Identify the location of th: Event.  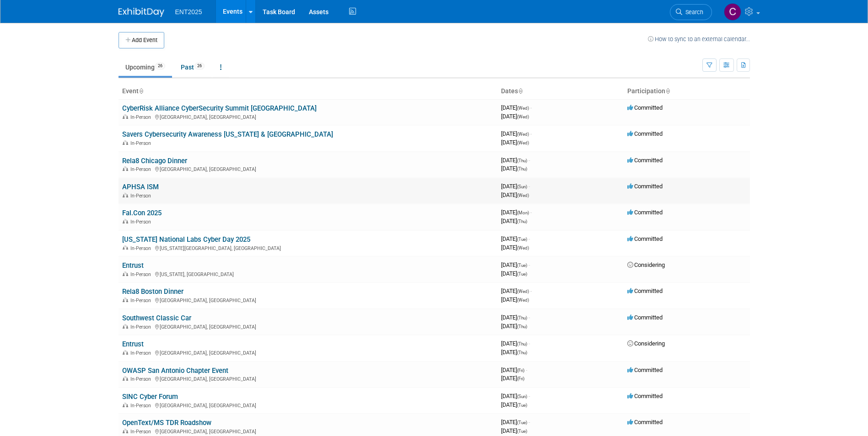
(308, 91).